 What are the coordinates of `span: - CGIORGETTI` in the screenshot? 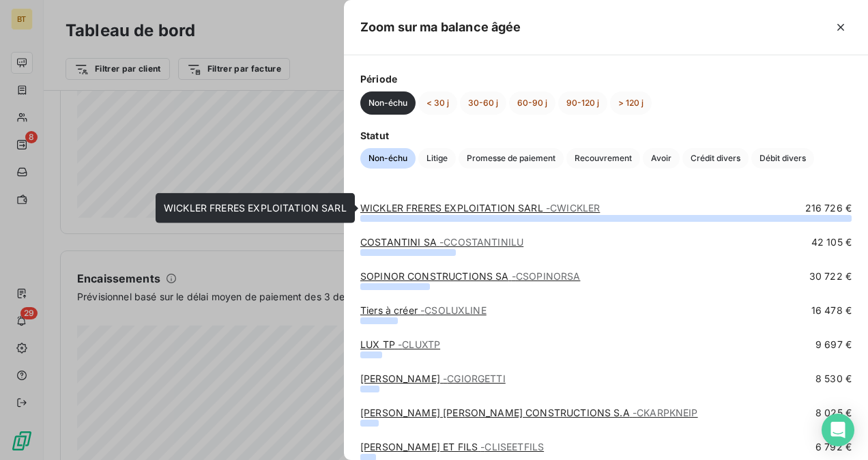 It's located at (475, 378).